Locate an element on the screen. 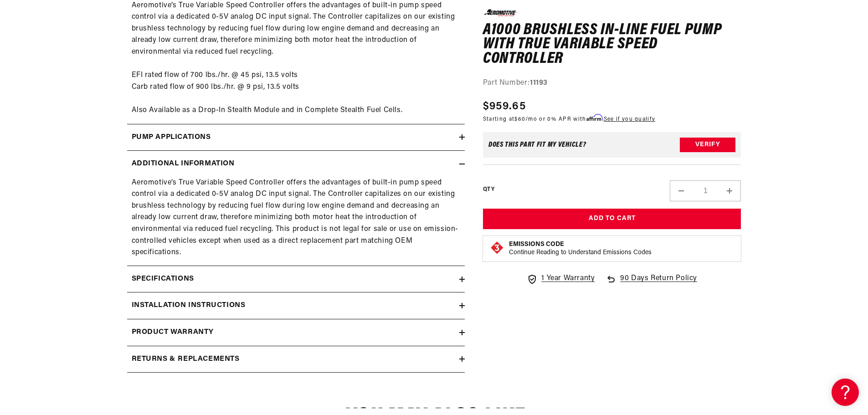 The width and height of the screenshot is (868, 415). a: 90 Days Return Policy is located at coordinates (652, 283).